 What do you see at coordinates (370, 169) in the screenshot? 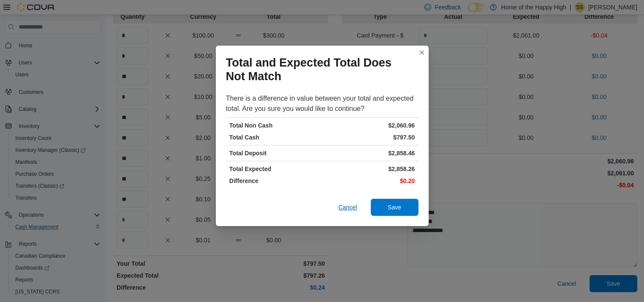
I see `p: $2,858.26` at bounding box center [370, 169].